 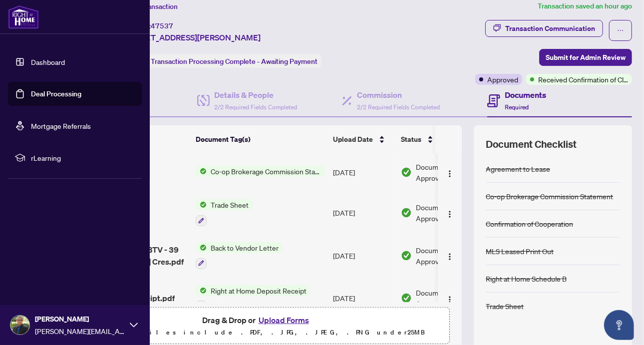 I want to click on span: Back to Vendor Letter, so click(x=244, y=248).